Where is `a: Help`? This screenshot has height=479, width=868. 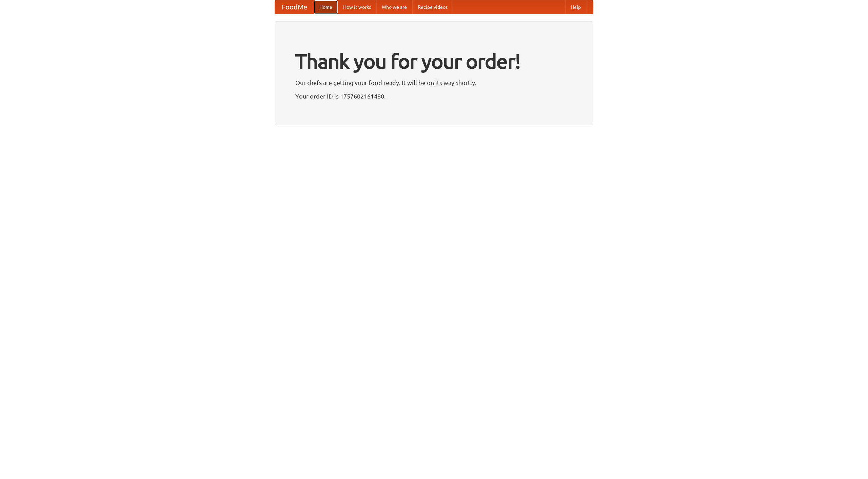
a: Help is located at coordinates (576, 7).